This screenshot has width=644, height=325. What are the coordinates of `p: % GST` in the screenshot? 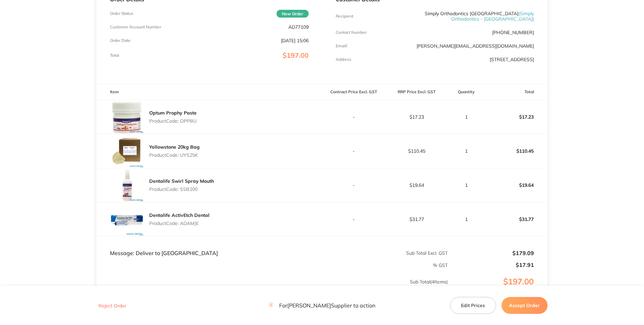 It's located at (272, 265).